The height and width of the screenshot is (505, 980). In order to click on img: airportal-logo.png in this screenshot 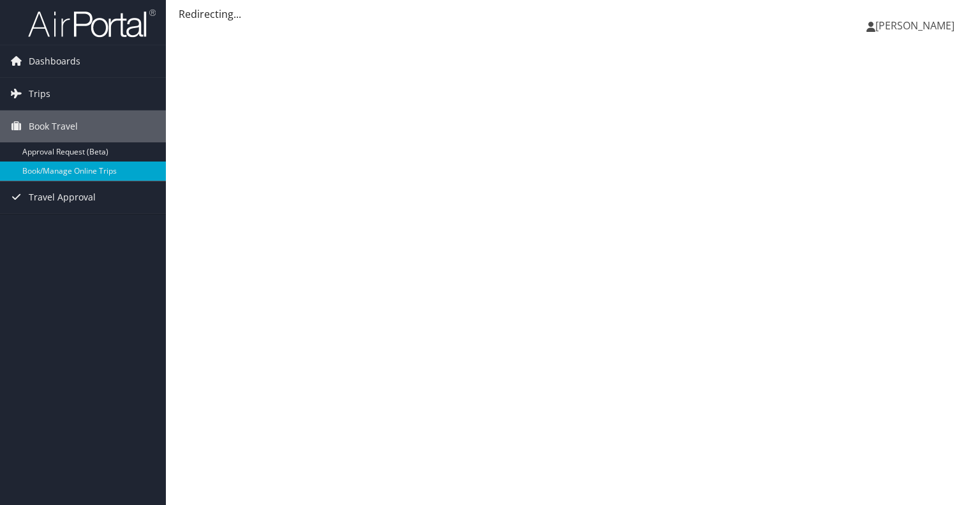, I will do `click(91, 23)`.